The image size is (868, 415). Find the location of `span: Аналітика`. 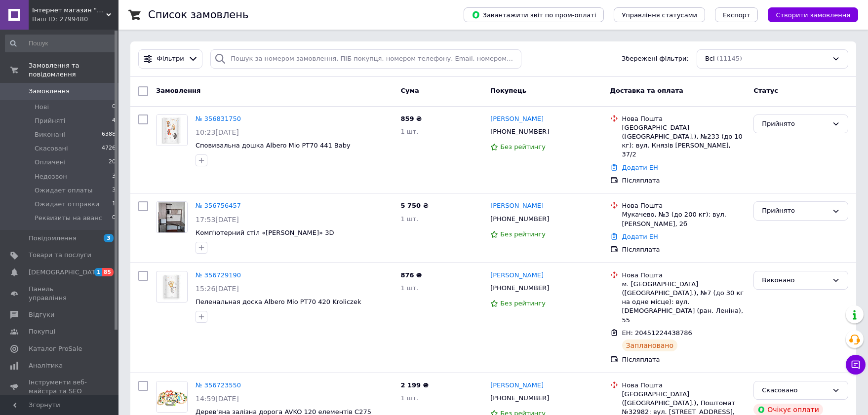

span: Аналітика is located at coordinates (45, 366).